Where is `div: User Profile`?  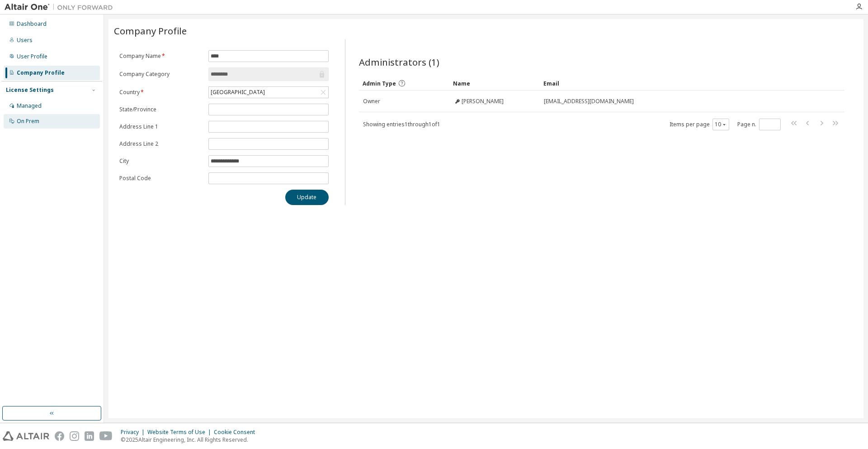
div: User Profile is located at coordinates (32, 57).